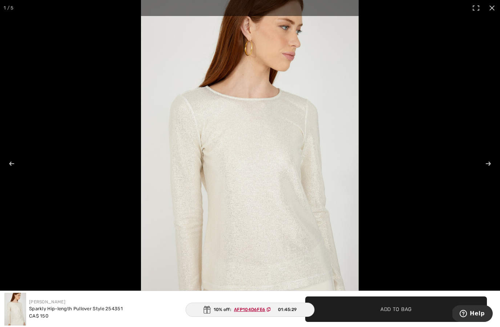 The width and height of the screenshot is (500, 327). What do you see at coordinates (396, 309) in the screenshot?
I see `span: Add to Bag` at bounding box center [396, 309].